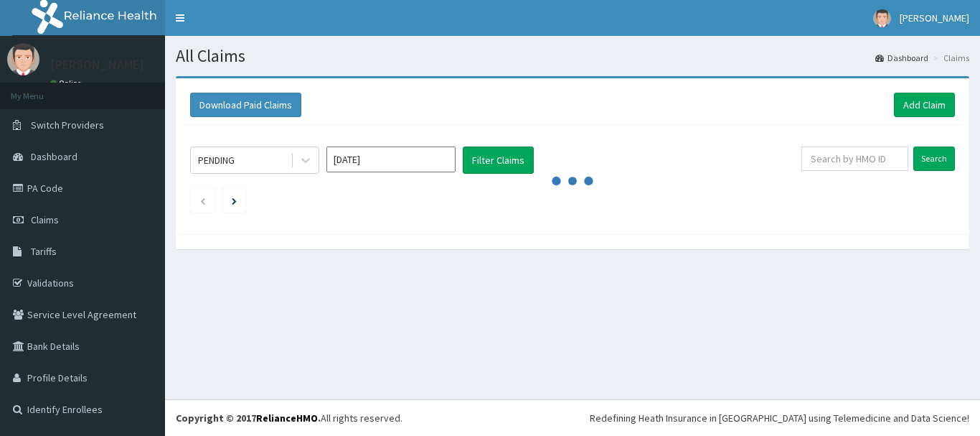 The height and width of the screenshot is (436, 980). I want to click on input: Search by HMO ID, so click(855, 159).